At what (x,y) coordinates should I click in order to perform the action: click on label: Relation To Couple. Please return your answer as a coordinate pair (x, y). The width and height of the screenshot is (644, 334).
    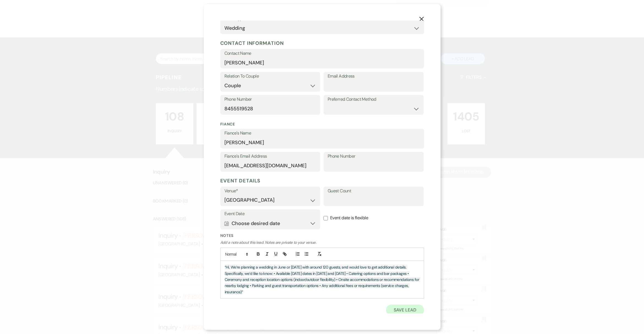
    Looking at the image, I should click on (270, 76).